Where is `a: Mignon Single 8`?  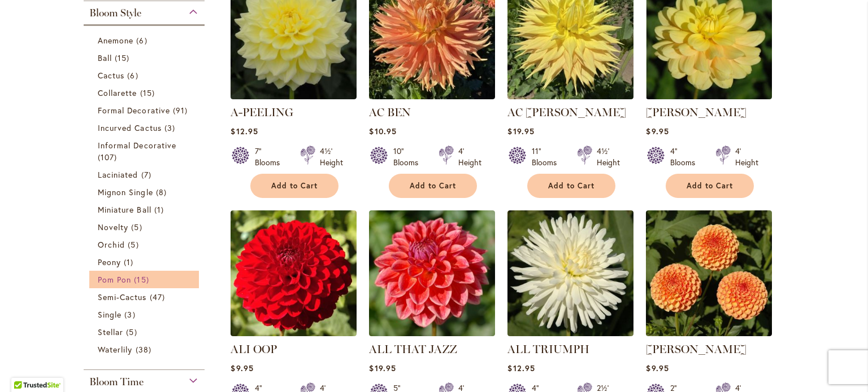 a: Mignon Single 8 is located at coordinates (145, 192).